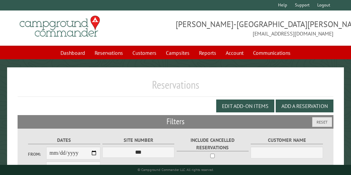  I want to click on h2: Filters, so click(176, 121).